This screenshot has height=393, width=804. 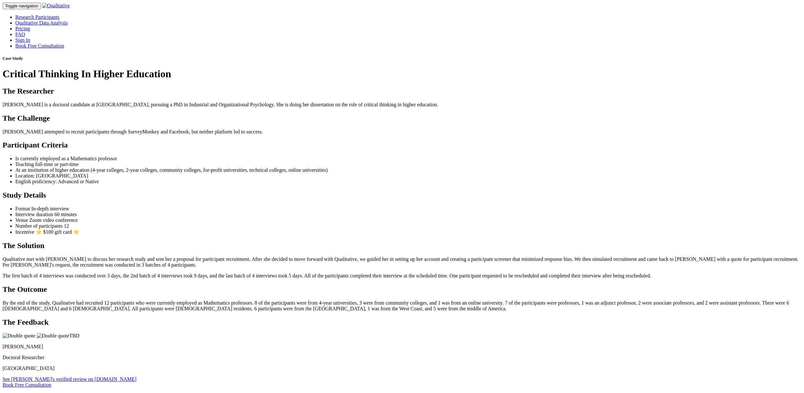 What do you see at coordinates (402, 58) in the screenshot?
I see `h5: Case Study` at bounding box center [402, 58].